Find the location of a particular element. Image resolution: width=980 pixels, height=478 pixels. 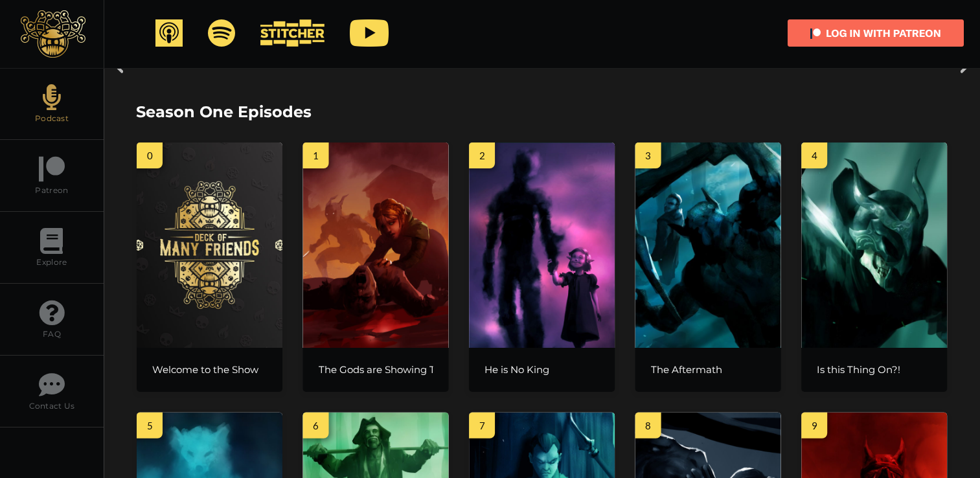

img: DOMF_Banner_Complete-500x705.jpg is located at coordinates (209, 245).